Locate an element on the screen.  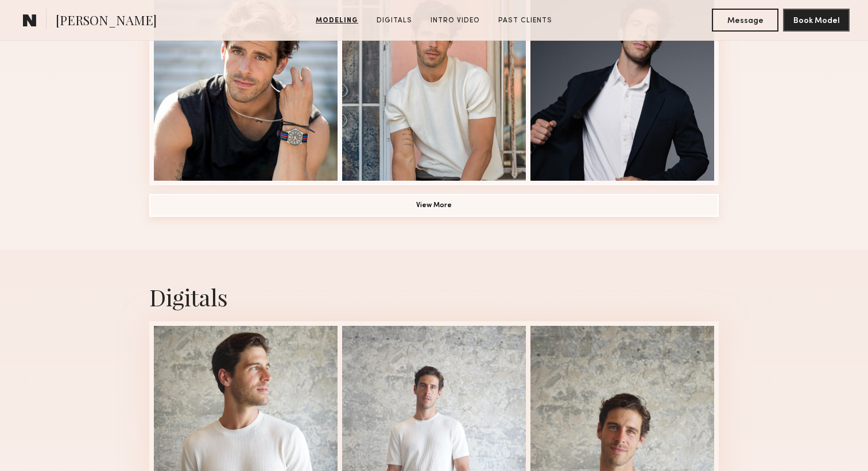
a: Past Clients is located at coordinates (525, 21).